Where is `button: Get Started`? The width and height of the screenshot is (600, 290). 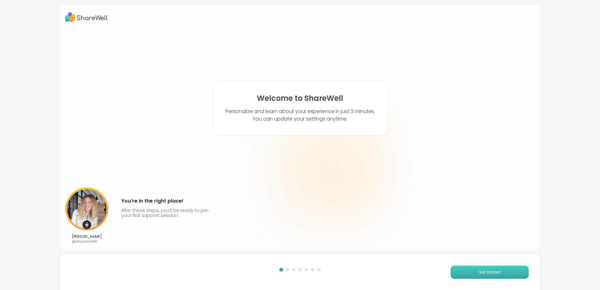
button: Get Started is located at coordinates (490, 272).